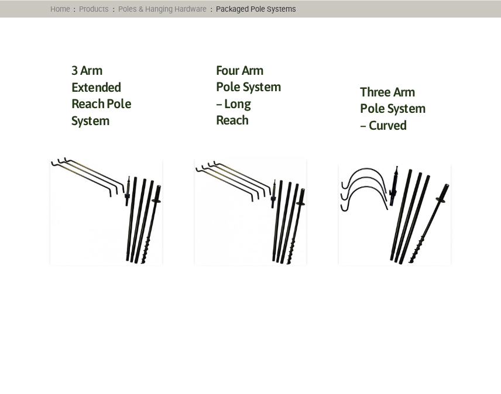 The width and height of the screenshot is (501, 394). What do you see at coordinates (60, 9) in the screenshot?
I see `a: Home` at bounding box center [60, 9].